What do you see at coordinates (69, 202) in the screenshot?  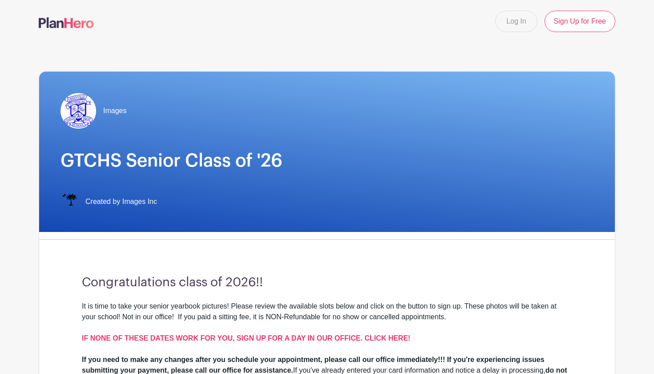 I see `img: IMAGES%20logo%20transparenT%20PNG%20s.png` at bounding box center [69, 202].